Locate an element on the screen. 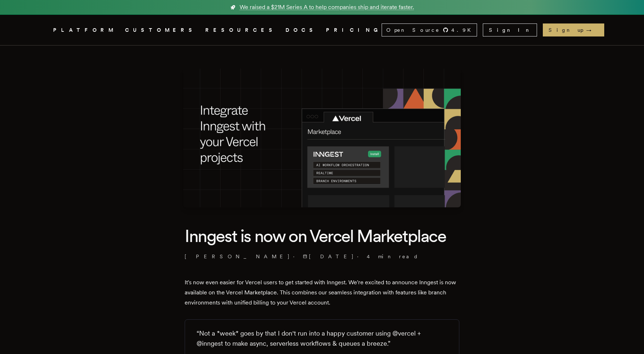 Image resolution: width=644 pixels, height=354 pixels. span: We raised a $21M Series A to help companies ship and iterate faster. is located at coordinates (327, 7).